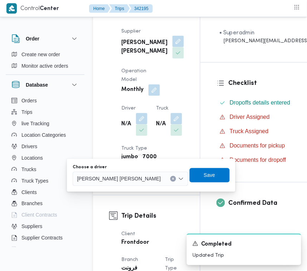 The image size is (307, 271). Describe the element at coordinates (244, 256) in the screenshot. I see `p: Updated Trip` at that location.